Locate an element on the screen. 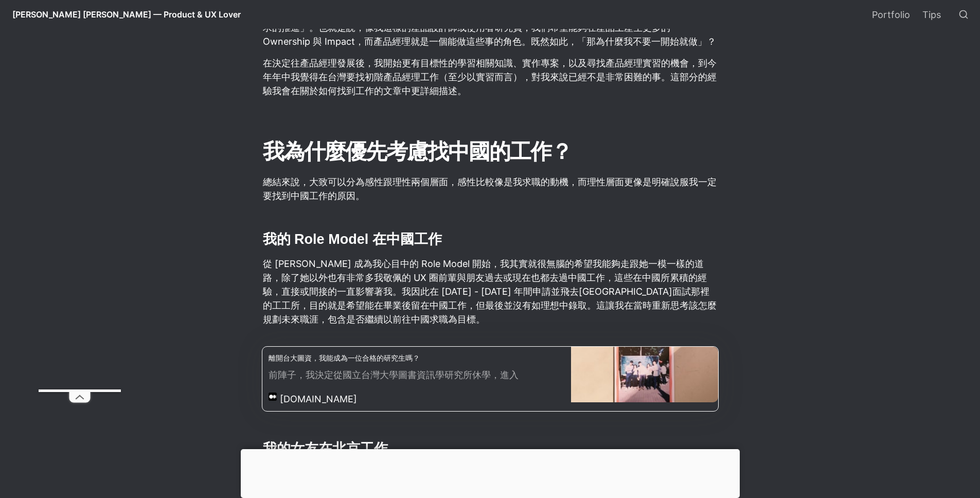 The image size is (980, 498). img: 離開台大圖資，我能成為一位合格的研究生嗎？ is located at coordinates (644, 374).